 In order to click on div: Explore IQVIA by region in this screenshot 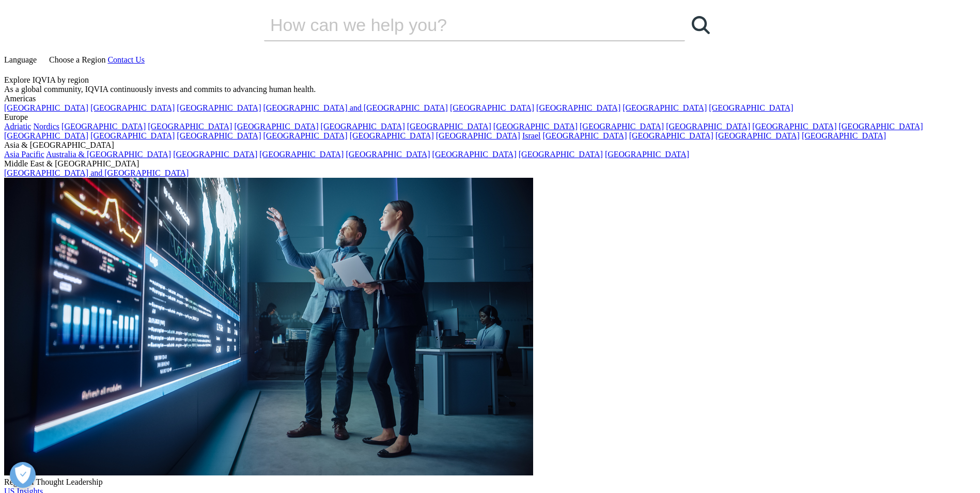, I will do `click(490, 80)`.